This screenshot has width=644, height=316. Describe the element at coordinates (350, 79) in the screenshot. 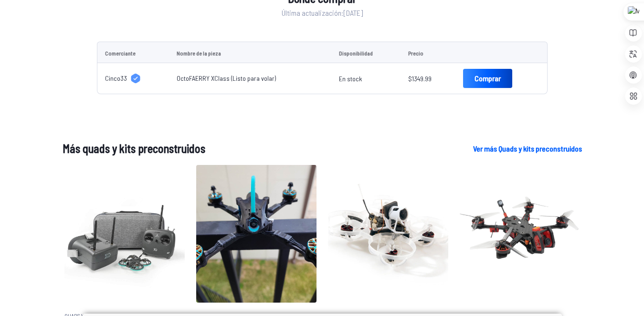

I see `font: En stock` at that location.